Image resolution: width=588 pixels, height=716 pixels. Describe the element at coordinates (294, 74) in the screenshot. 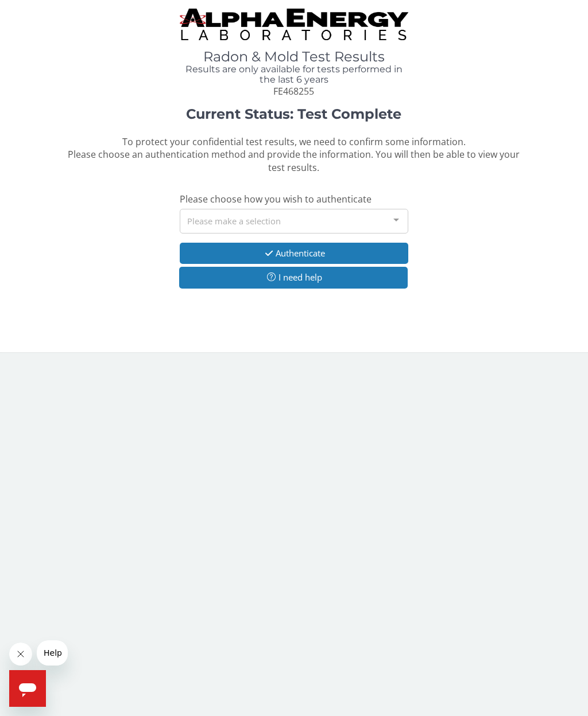

I see `h4: Results are only available for tests performed in the last 6 years` at that location.